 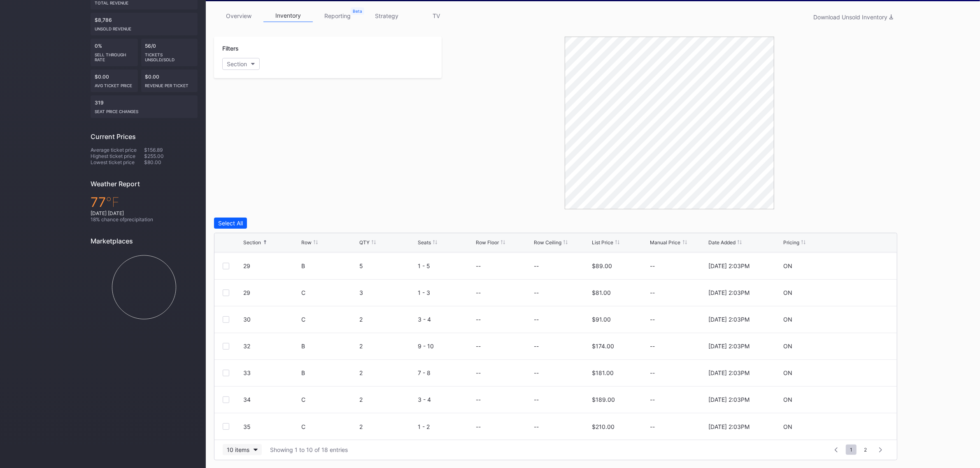 I want to click on div: 33, so click(x=271, y=373).